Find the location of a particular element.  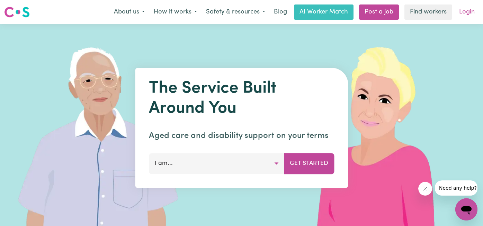

a: Blog is located at coordinates (280, 12).